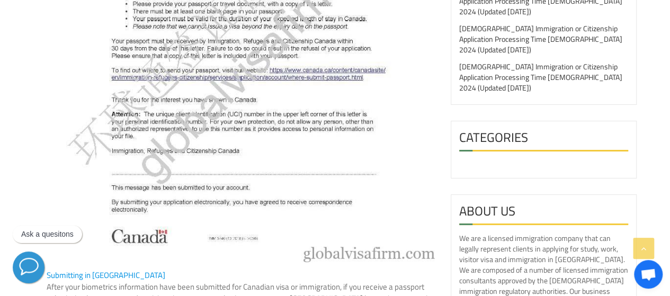 Image resolution: width=670 pixels, height=296 pixels. I want to click on h2: About Us, so click(544, 214).